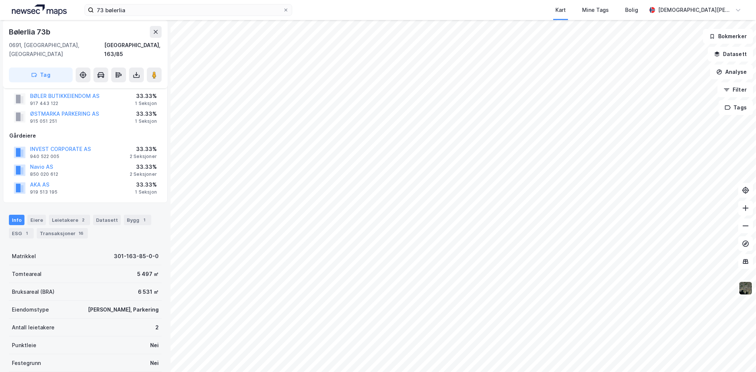 The height and width of the screenshot is (372, 756). Describe the element at coordinates (17, 220) in the screenshot. I see `div: Info` at that location.